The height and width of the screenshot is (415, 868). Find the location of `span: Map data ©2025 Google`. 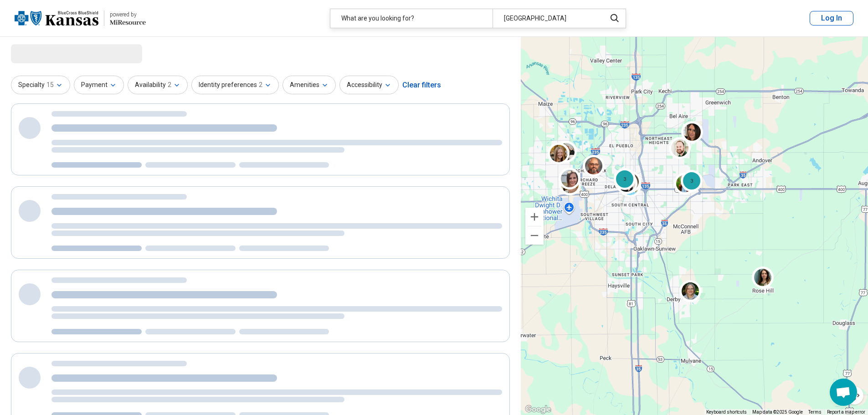

span: Map data ©2025 Google is located at coordinates (777, 412).